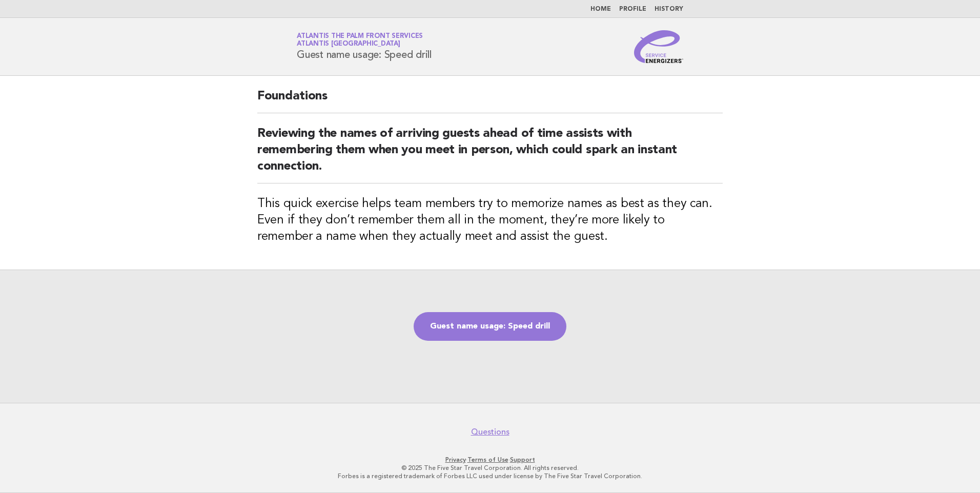 The image size is (980, 493). Describe the element at coordinates (658, 47) in the screenshot. I see `img: Service Energizers` at that location.